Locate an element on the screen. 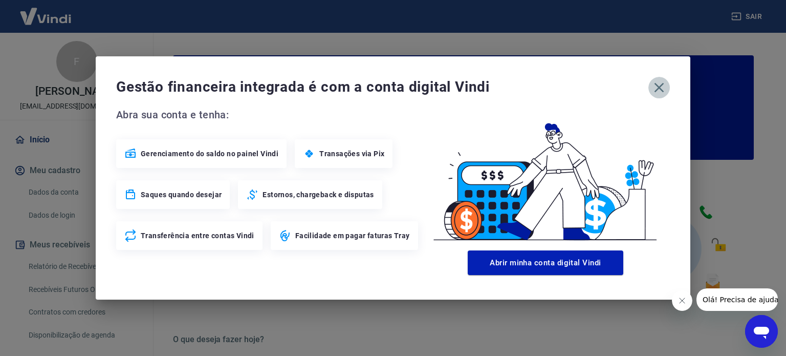 Image resolution: width=786 pixels, height=356 pixels. img: Good Billing is located at coordinates (546, 176).